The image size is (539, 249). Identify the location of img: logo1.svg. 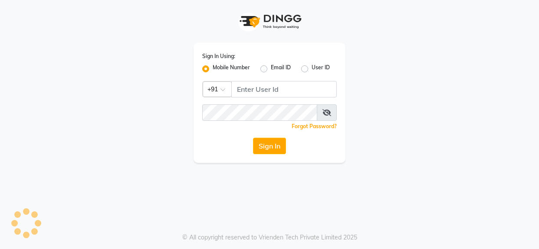
(269, 21).